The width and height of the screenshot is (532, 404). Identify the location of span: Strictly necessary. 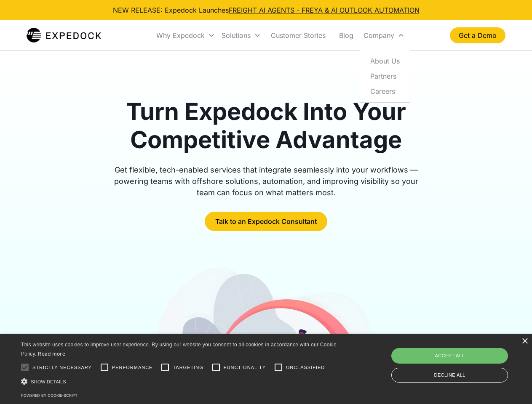
(62, 367).